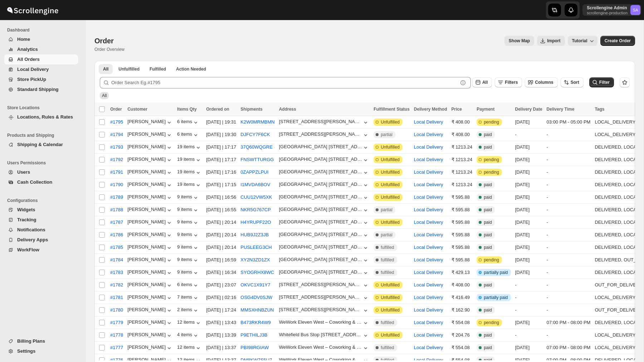 The width and height of the screenshot is (644, 362). I want to click on span: #1785, so click(116, 247).